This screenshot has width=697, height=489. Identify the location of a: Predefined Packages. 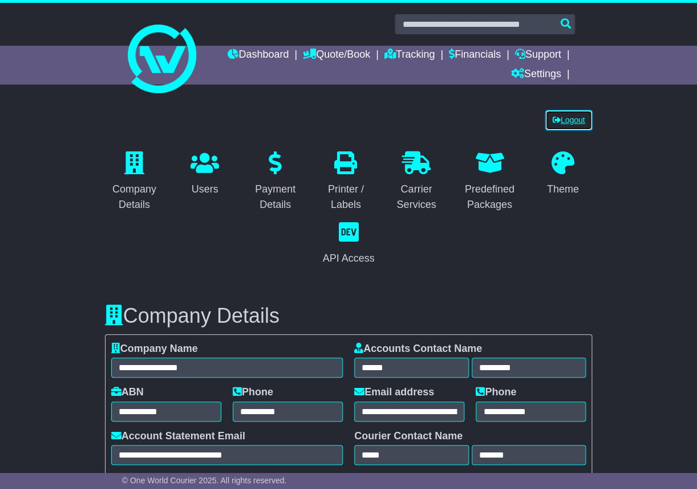
(490, 182).